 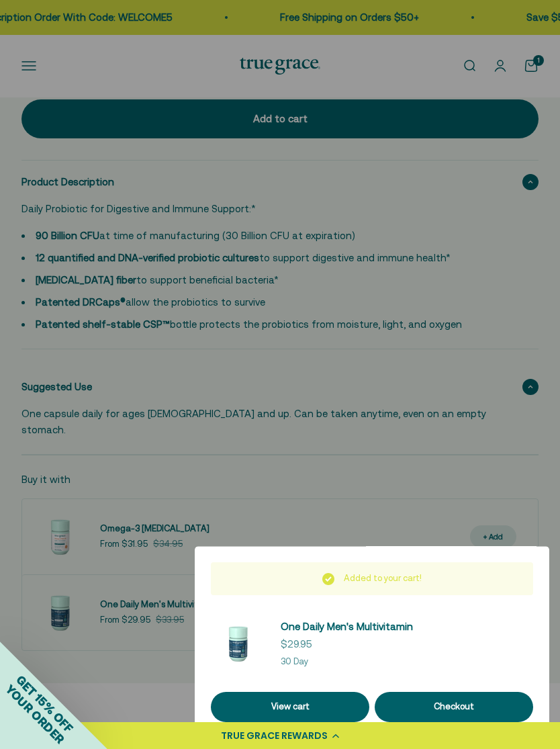 I want to click on p: 30 Day, so click(x=346, y=662).